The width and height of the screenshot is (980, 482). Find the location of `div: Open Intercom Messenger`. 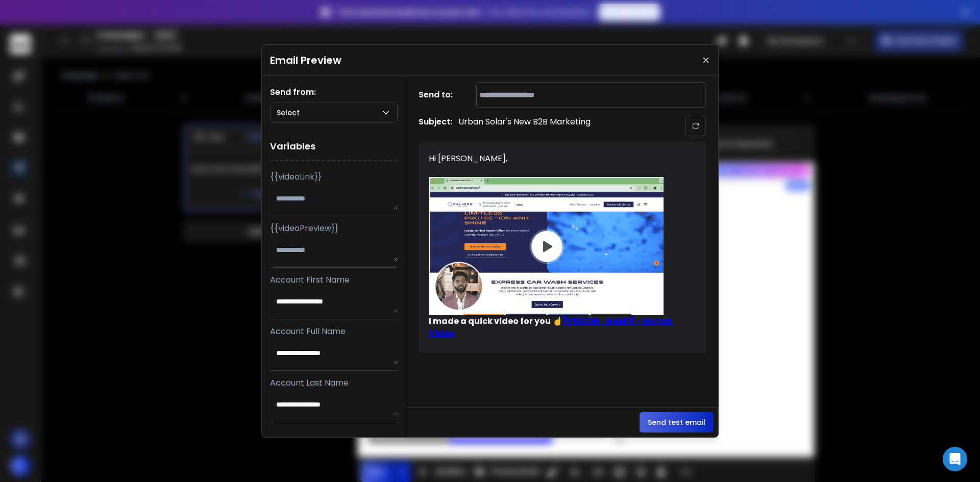

div: Open Intercom Messenger is located at coordinates (955, 459).